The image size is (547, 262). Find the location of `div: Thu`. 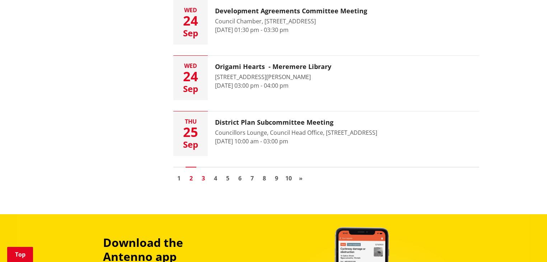

div: Thu is located at coordinates (191, 121).